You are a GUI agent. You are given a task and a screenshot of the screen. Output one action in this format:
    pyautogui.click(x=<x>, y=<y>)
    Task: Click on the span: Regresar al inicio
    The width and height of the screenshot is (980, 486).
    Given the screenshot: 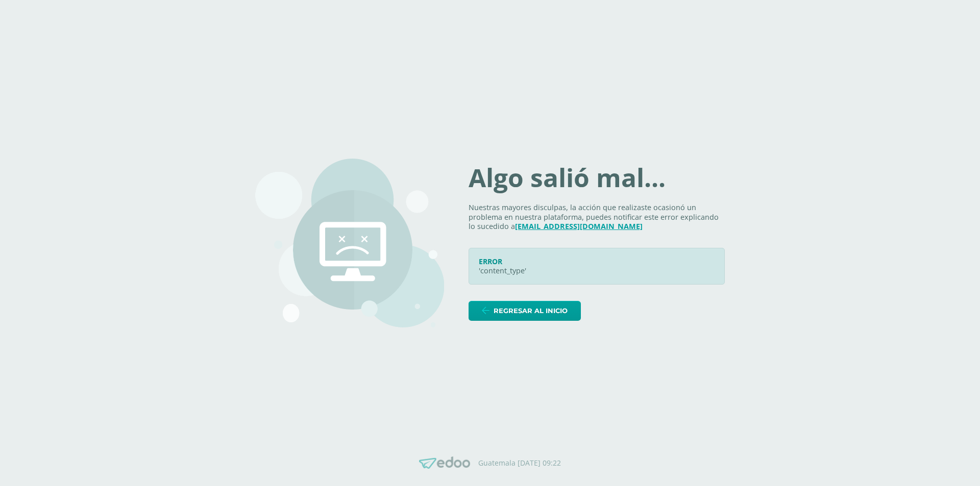 What is the action you would take?
    pyautogui.click(x=530, y=311)
    